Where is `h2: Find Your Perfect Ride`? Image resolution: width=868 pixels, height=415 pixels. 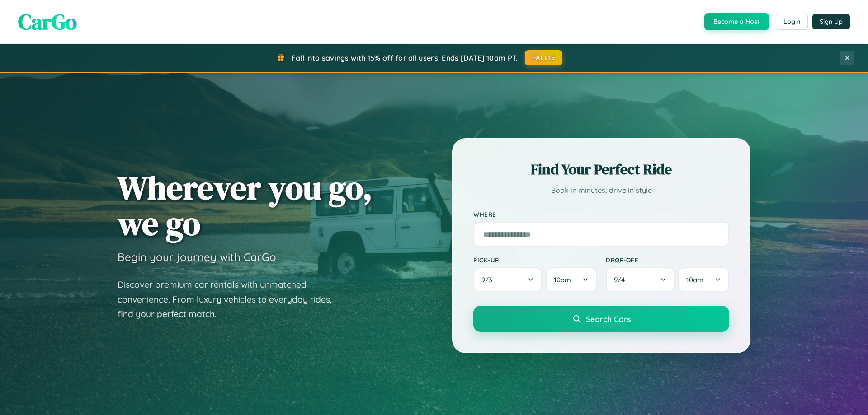 h2: Find Your Perfect Ride is located at coordinates (601, 169).